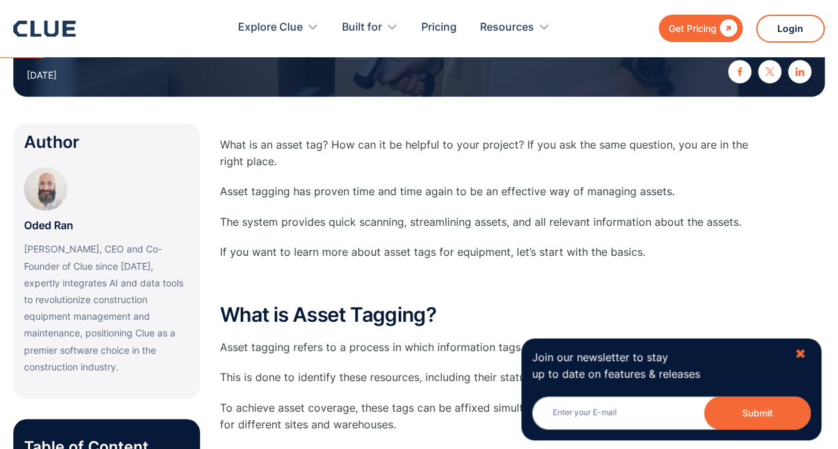  What do you see at coordinates (49, 225) in the screenshot?
I see `p: Oded Ran` at bounding box center [49, 225].